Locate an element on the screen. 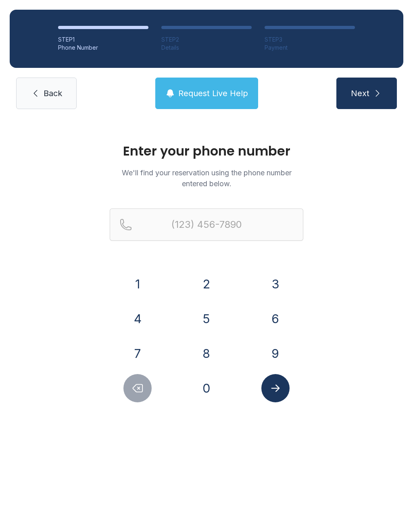  button: 1 is located at coordinates (138, 284).